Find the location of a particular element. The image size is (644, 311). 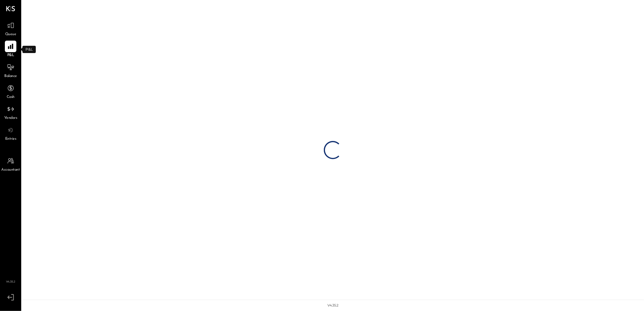

span: Queue is located at coordinates (11, 35).